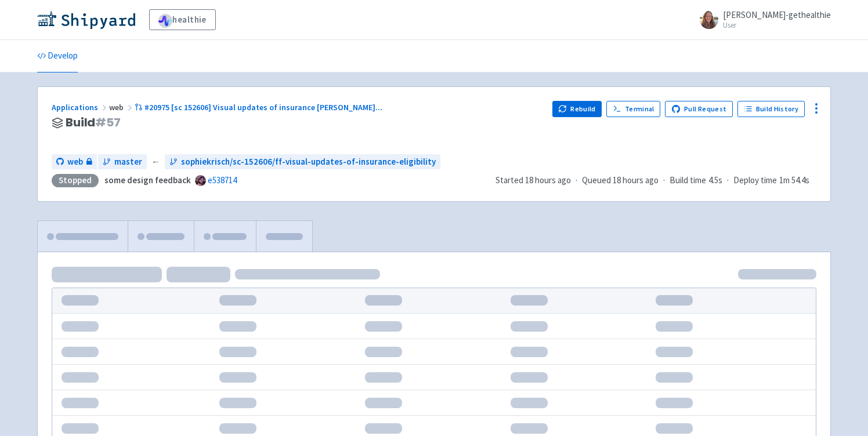 The width and height of the screenshot is (868, 436). Describe the element at coordinates (533, 179) in the screenshot. I see `span: Started` at that location.